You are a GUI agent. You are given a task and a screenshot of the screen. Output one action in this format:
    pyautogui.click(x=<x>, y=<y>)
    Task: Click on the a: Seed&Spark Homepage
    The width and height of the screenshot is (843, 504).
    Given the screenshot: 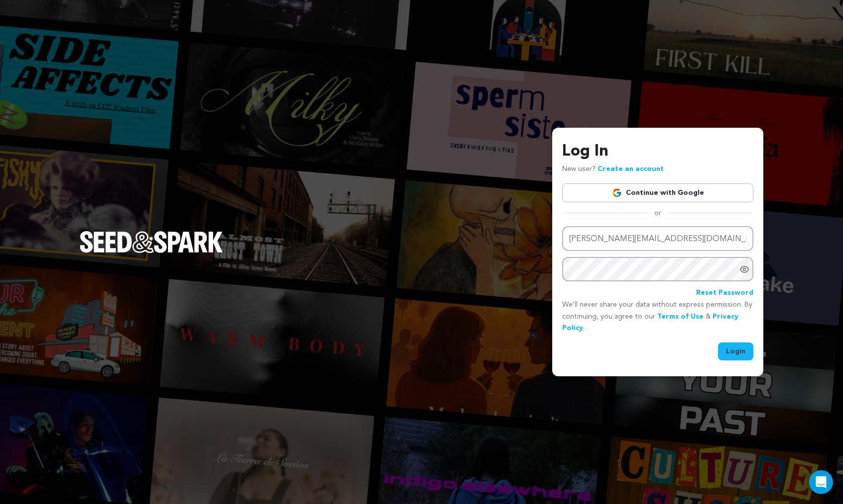 What is the action you would take?
    pyautogui.click(x=151, y=252)
    